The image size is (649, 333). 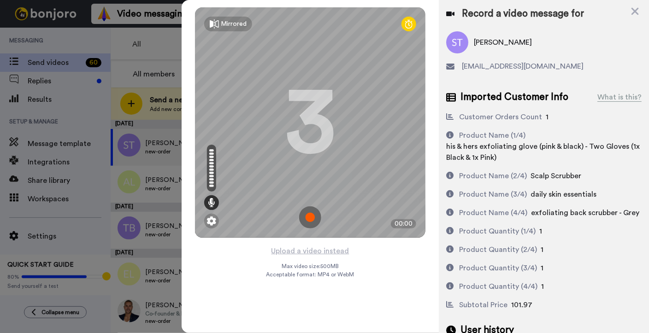 I want to click on span: Scalp Scrubber, so click(x=556, y=176).